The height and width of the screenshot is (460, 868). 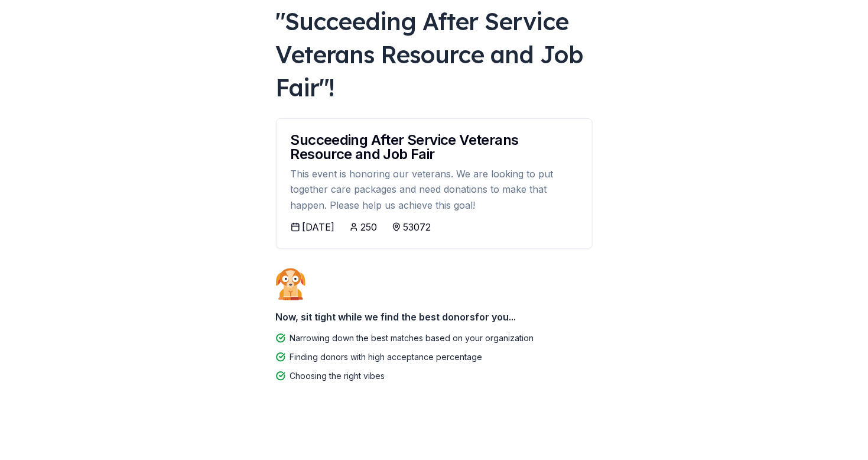 What do you see at coordinates (386, 357) in the screenshot?
I see `div: Finding donors with high acceptance percentage` at bounding box center [386, 357].